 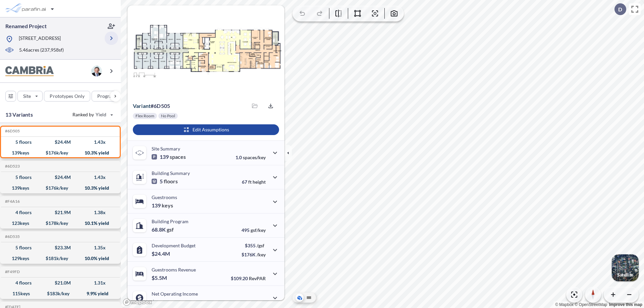 I want to click on p: Prototypes Only, so click(x=67, y=96).